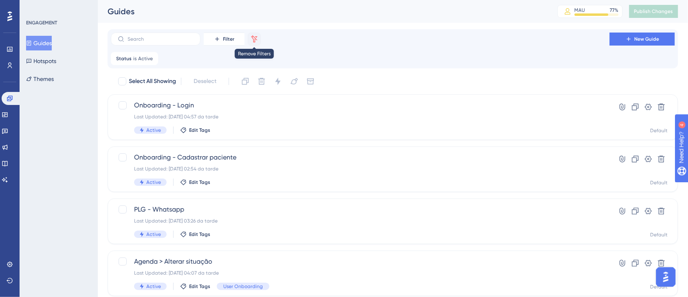 The width and height of the screenshot is (688, 297). Describe the element at coordinates (654, 11) in the screenshot. I see `span: Publish Changes` at that location.